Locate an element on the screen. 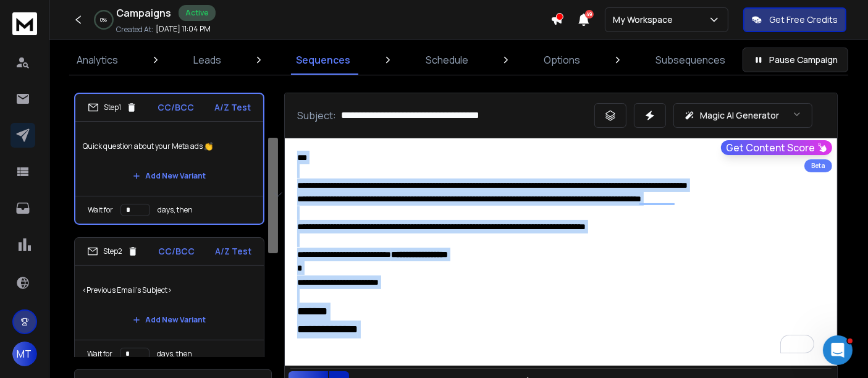 The image size is (868, 378). img: logo is located at coordinates (24, 24).